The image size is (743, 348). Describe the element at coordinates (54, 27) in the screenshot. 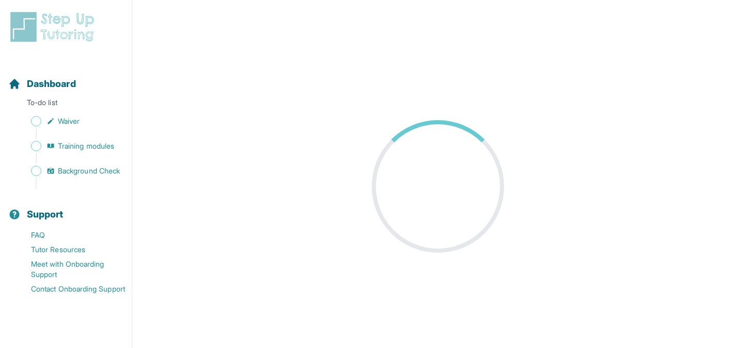

I see `img: logo` at that location.